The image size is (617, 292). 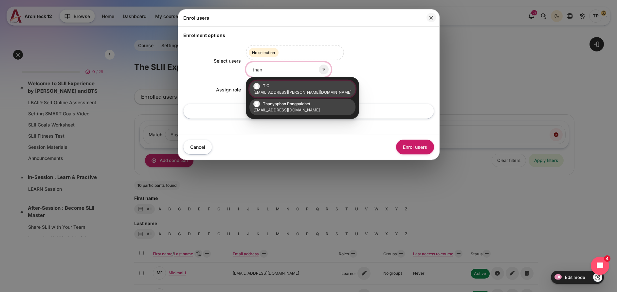 I want to click on button: Enrol users, so click(x=415, y=147).